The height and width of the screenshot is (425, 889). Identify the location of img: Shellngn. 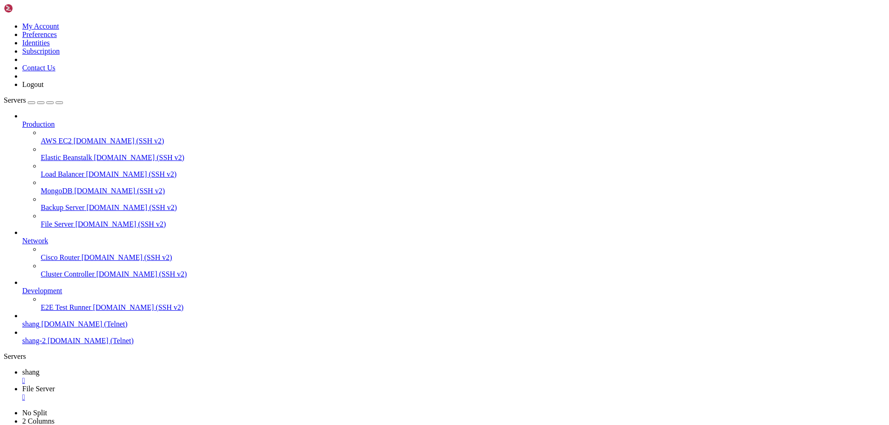
(30, 8).